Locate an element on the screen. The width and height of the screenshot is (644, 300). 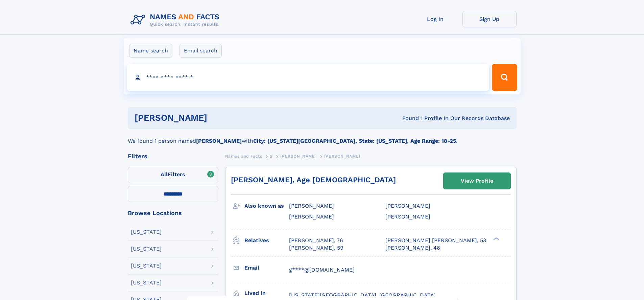
button: Search Button is located at coordinates (504, 78).